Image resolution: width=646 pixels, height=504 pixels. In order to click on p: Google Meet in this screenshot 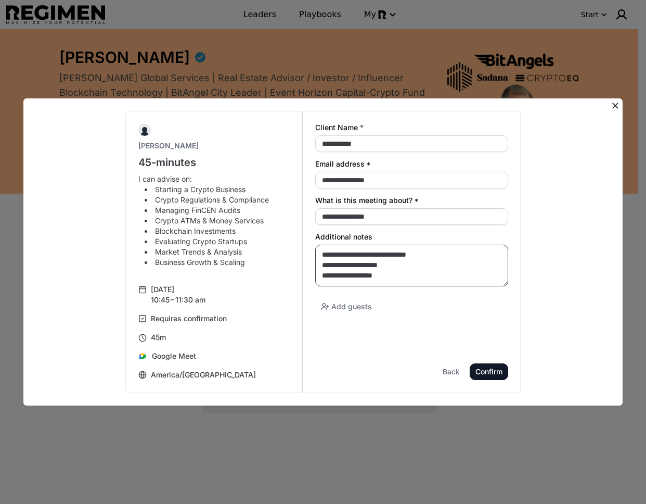, I will do `click(174, 356)`.